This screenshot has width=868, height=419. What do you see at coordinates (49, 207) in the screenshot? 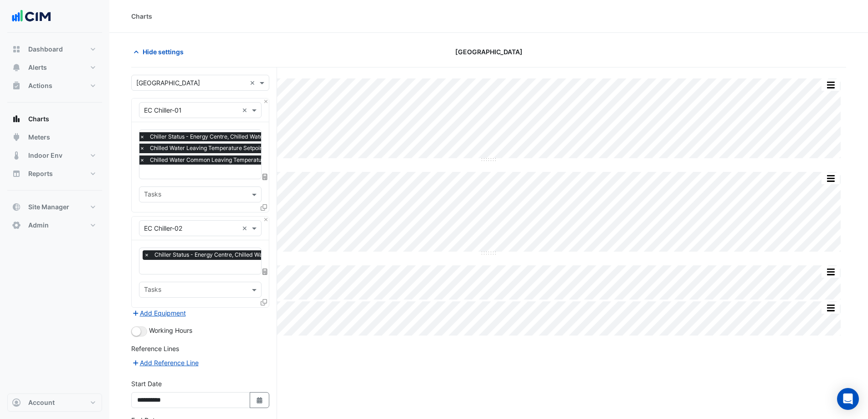
I see `span: Site Manager` at bounding box center [49, 207].